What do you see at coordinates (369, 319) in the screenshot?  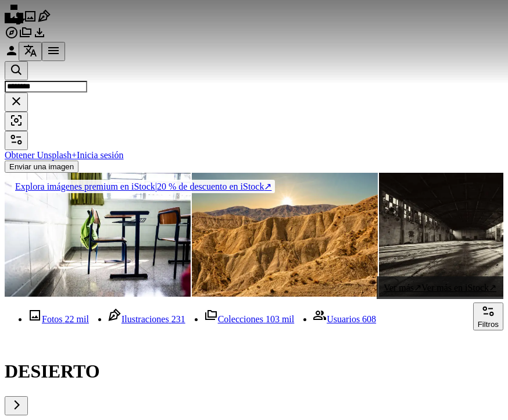 I see `span: 608` at bounding box center [369, 319].